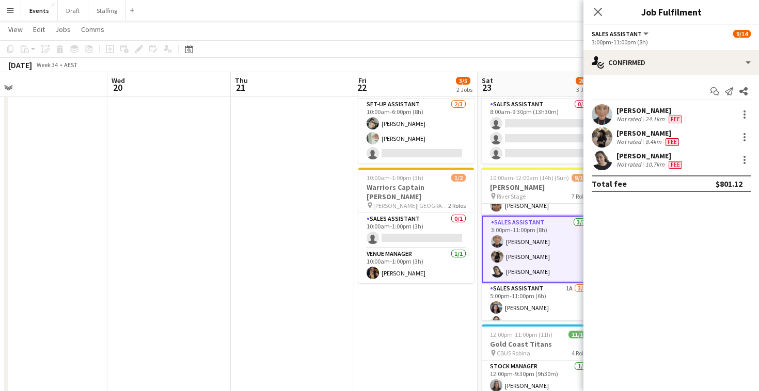  What do you see at coordinates (671, 12) in the screenshot?
I see `h3: Job Fulfilment` at bounding box center [671, 12].